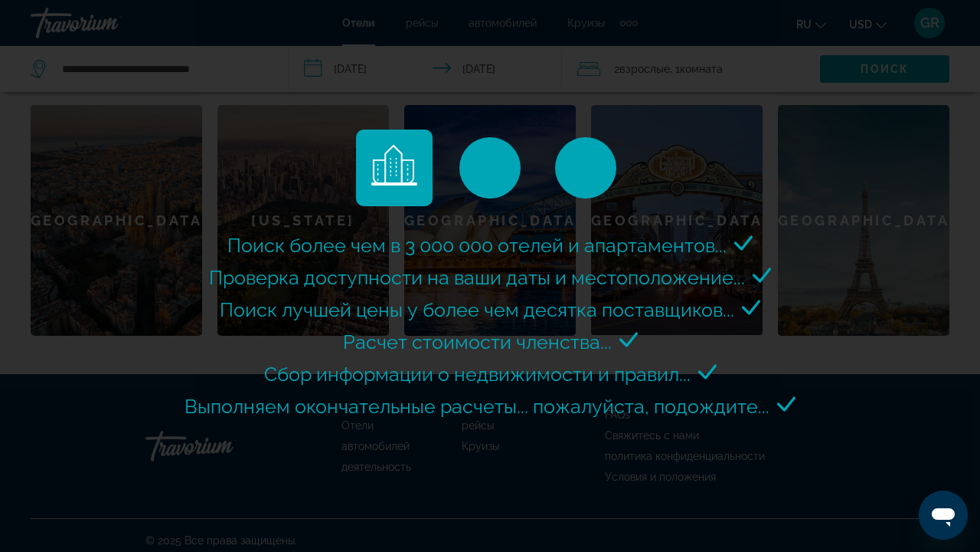 The height and width of the screenshot is (552, 980). What do you see at coordinates (477, 277) in the screenshot?
I see `span: Проверка доступности на ваши даты и местоположение...` at bounding box center [477, 277].